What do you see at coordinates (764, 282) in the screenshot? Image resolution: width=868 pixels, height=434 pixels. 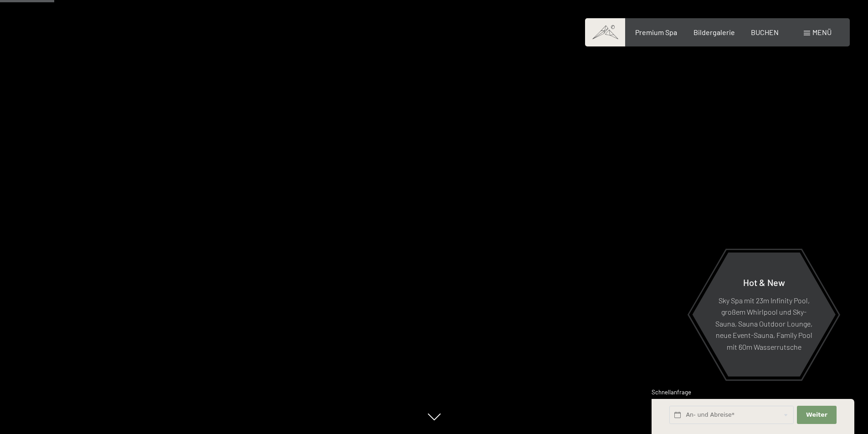 I see `span: Hot & New` at bounding box center [764, 282].